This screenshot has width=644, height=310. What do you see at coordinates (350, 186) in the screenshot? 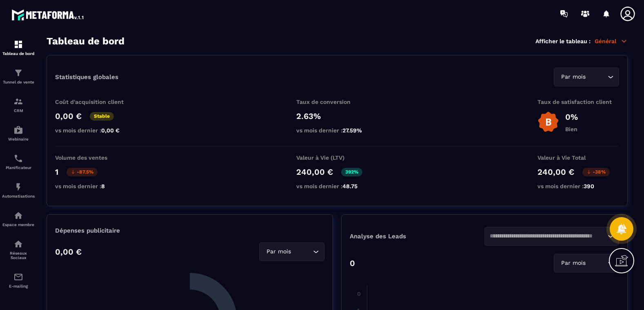
I see `span: 48.75` at bounding box center [350, 186].